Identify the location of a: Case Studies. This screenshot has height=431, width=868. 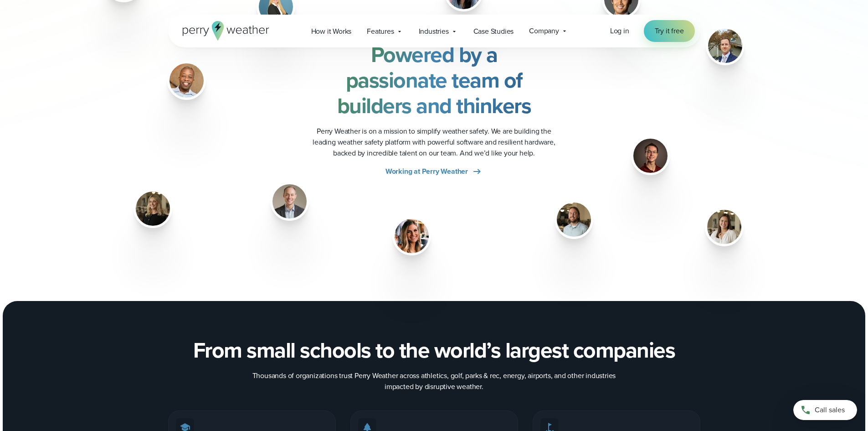
(493, 31).